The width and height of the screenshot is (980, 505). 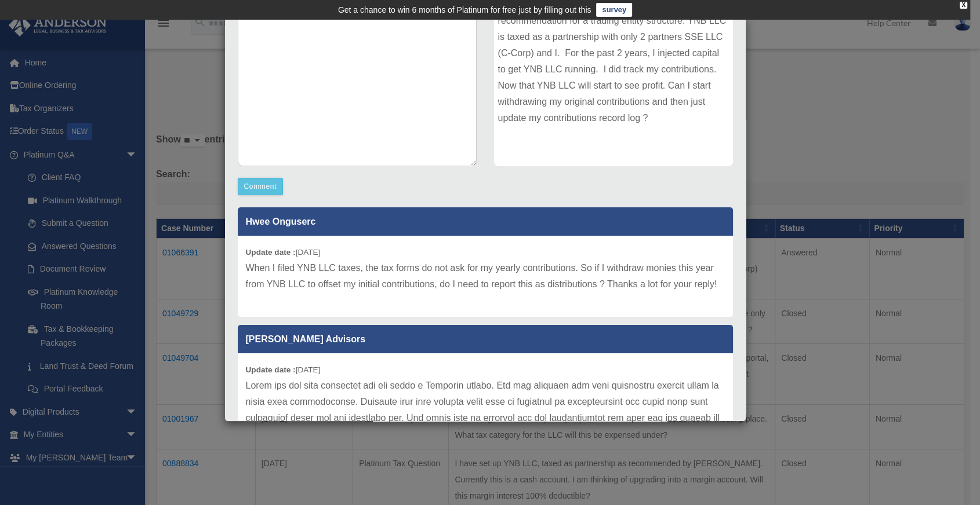 What do you see at coordinates (260, 187) in the screenshot?
I see `button: Comment` at bounding box center [260, 187].